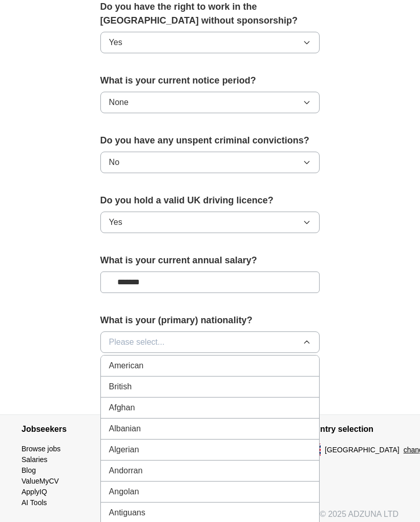  I want to click on label: What is your current annual salary?, so click(210, 260).